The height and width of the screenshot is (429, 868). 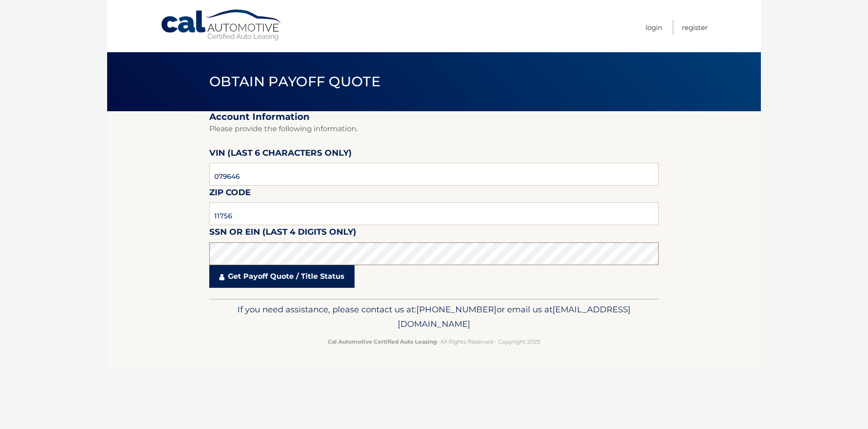 I want to click on a: Login, so click(x=654, y=28).